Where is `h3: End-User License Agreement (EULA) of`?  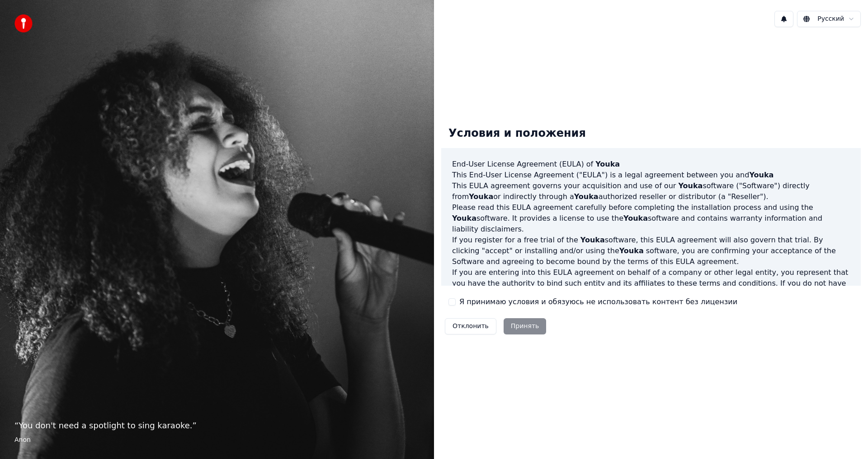 h3: End-User License Agreement (EULA) of is located at coordinates (651, 164).